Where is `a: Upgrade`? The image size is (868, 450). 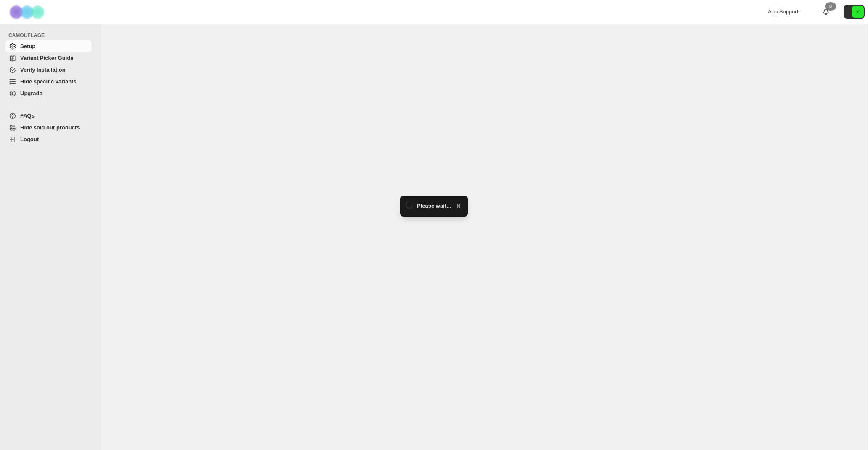 a: Upgrade is located at coordinates (48, 93).